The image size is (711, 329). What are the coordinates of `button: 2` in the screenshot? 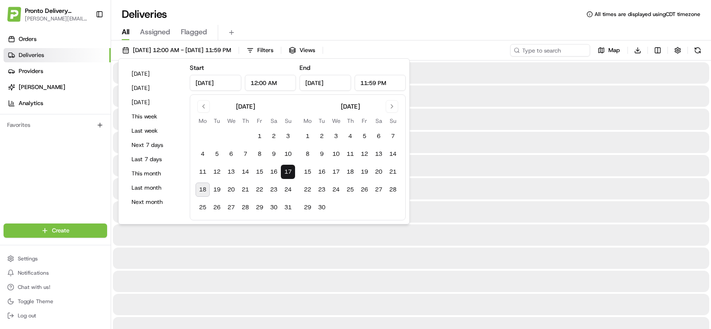 It's located at (274, 136).